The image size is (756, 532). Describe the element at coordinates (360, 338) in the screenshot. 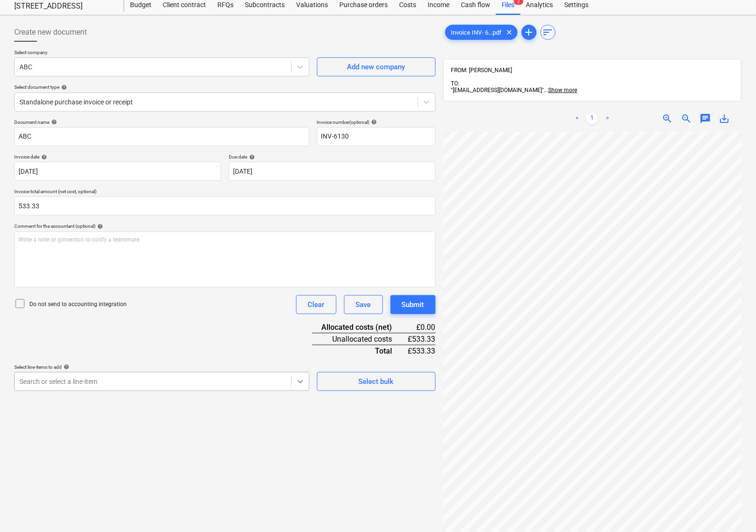

I see `div: Unallocated costs` at that location.